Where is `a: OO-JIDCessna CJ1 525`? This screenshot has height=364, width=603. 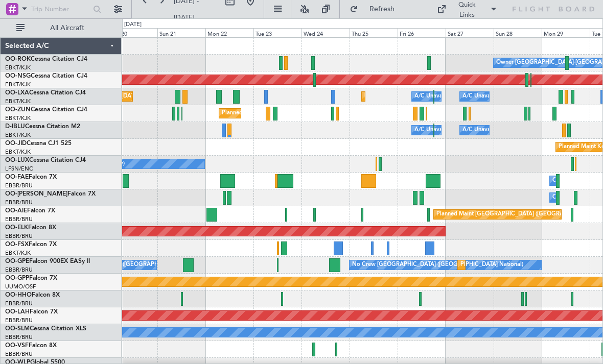
a: OO-JIDCessna CJ1 525 is located at coordinates (38, 144).